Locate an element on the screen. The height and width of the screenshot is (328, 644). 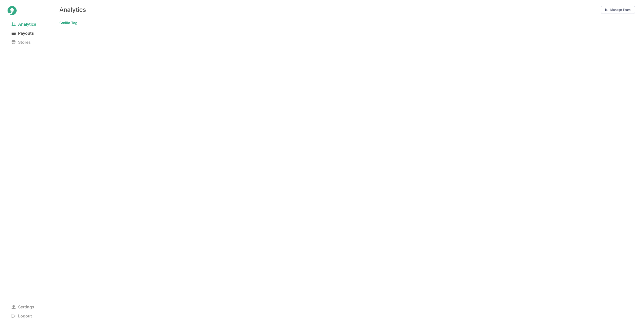
span: Gorilla Tag is located at coordinates (68, 23).